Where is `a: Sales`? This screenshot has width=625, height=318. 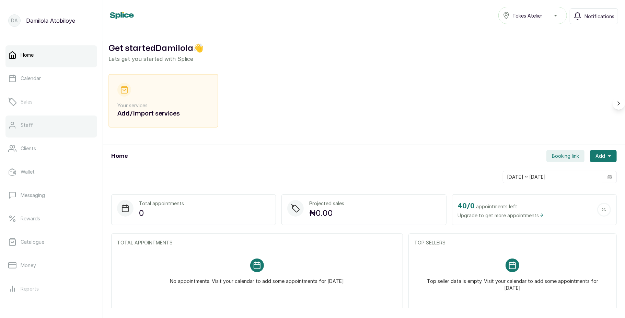
a: Sales is located at coordinates (51, 102).